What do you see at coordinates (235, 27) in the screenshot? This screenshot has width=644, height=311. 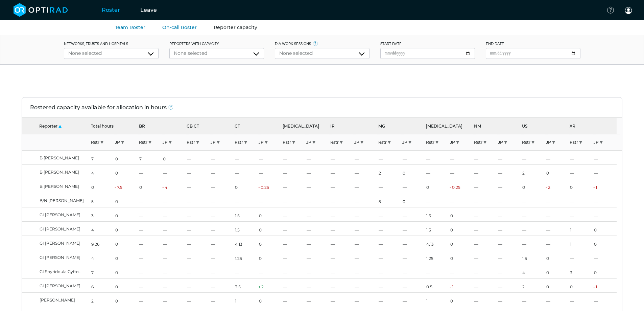 I see `a: Reporter capacity` at bounding box center [235, 27].